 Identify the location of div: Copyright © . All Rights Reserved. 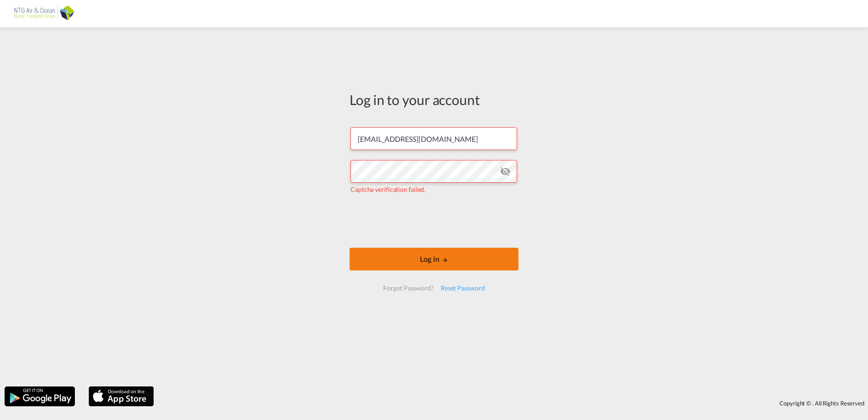
(513, 403).